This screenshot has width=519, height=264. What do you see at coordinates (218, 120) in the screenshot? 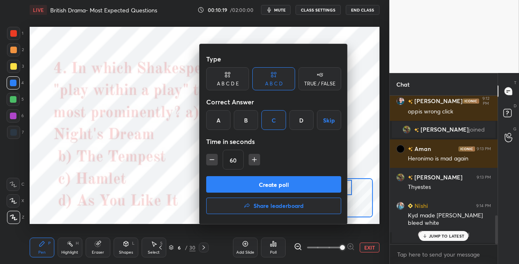
I see `div: A` at bounding box center [218, 120].